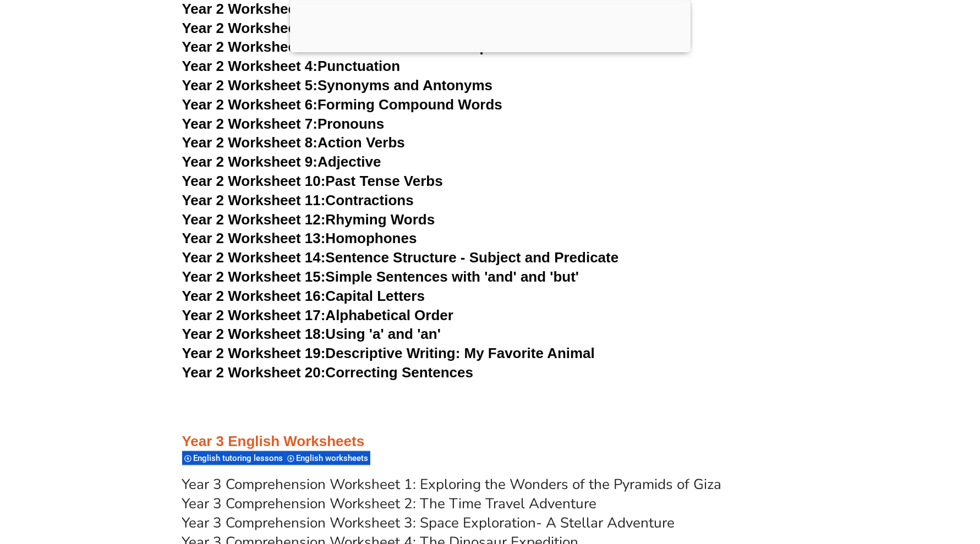 This screenshot has width=980, height=544. What do you see at coordinates (250, 66) in the screenshot?
I see `span: Year 2 Worksheet 4:` at bounding box center [250, 66].